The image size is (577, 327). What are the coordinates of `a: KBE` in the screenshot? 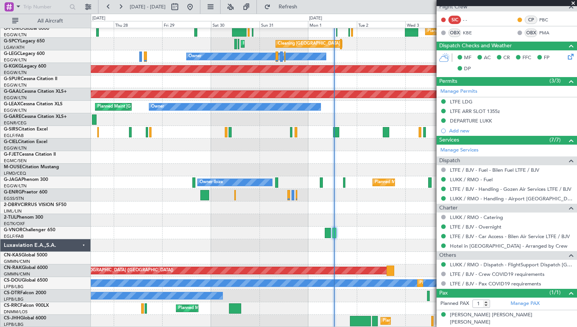 It's located at (471, 33).